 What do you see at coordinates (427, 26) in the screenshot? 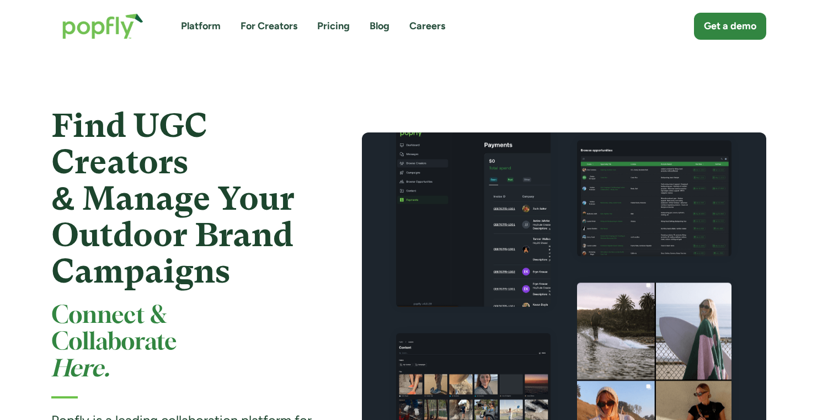
I see `a: Careers` at bounding box center [427, 26].